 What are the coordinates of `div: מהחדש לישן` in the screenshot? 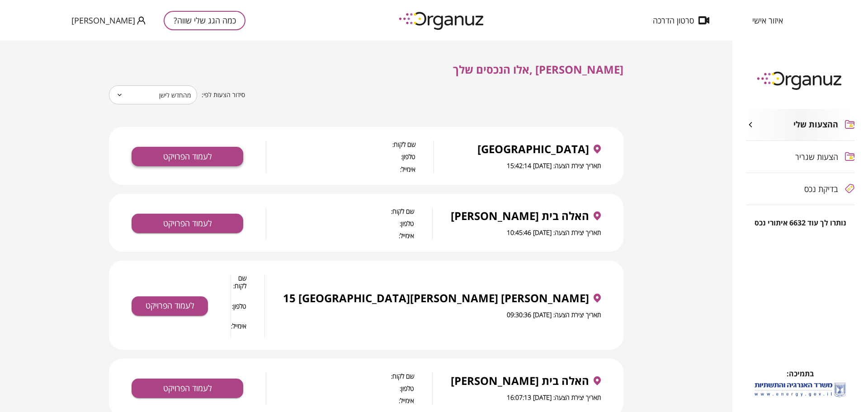 It's located at (153, 95).